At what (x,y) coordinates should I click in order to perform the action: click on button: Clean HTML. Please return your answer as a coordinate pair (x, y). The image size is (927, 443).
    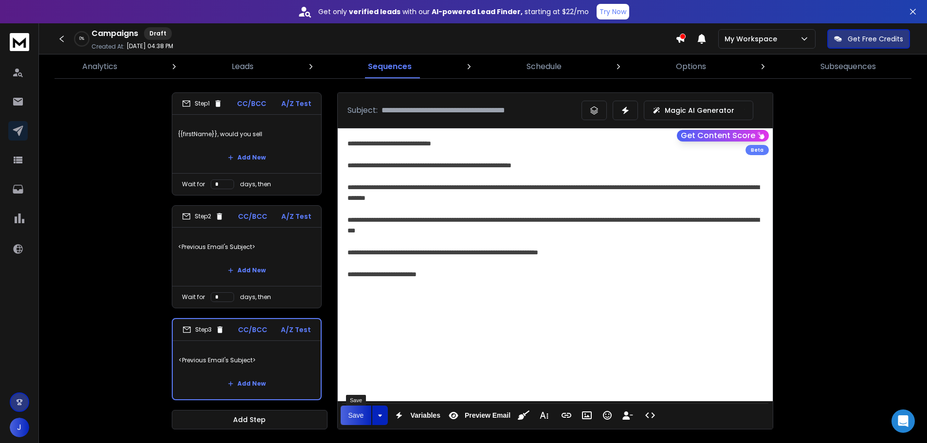
    Looking at the image, I should click on (523, 415).